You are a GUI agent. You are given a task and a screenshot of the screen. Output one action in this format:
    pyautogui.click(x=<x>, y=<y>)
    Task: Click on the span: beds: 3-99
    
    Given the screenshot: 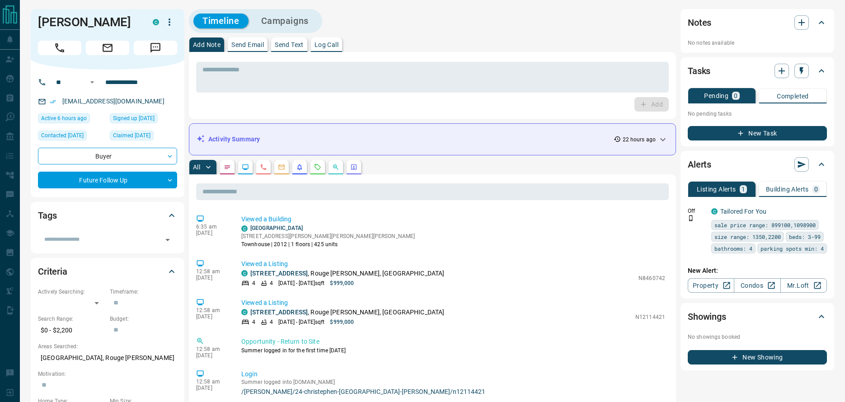 What is the action you would take?
    pyautogui.click(x=805, y=237)
    